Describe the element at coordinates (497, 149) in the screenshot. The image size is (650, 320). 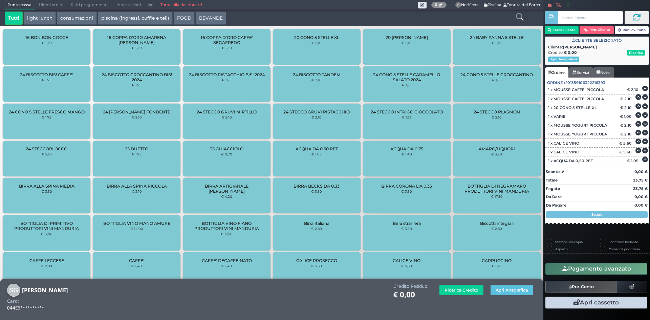
I see `span: AMARO/LIQUORI` at that location.